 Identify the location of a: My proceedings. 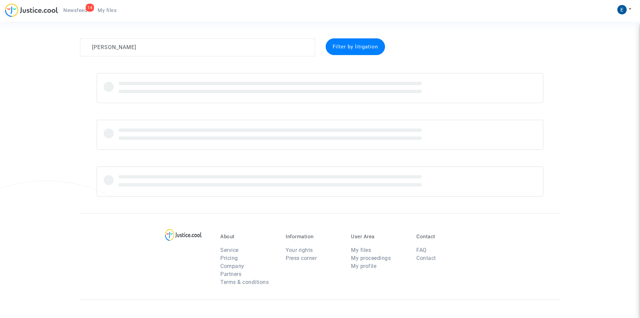
(371, 258).